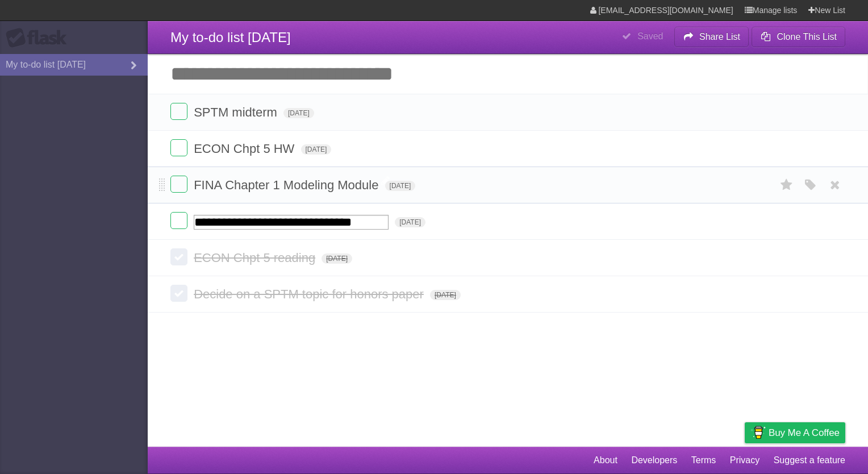 This screenshot has width=868, height=474. What do you see at coordinates (605, 461) in the screenshot?
I see `a: About` at bounding box center [605, 461].